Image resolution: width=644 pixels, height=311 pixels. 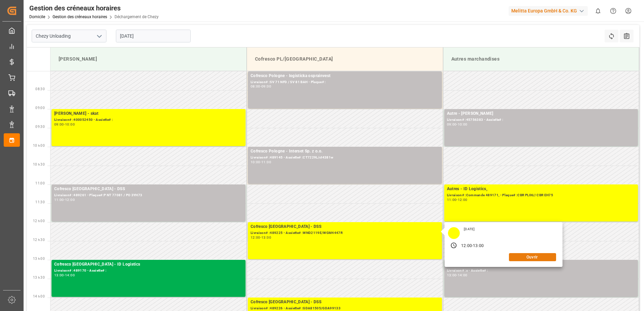 What do you see at coordinates (40, 202) in the screenshot?
I see `span: 11:30` at bounding box center [40, 202].